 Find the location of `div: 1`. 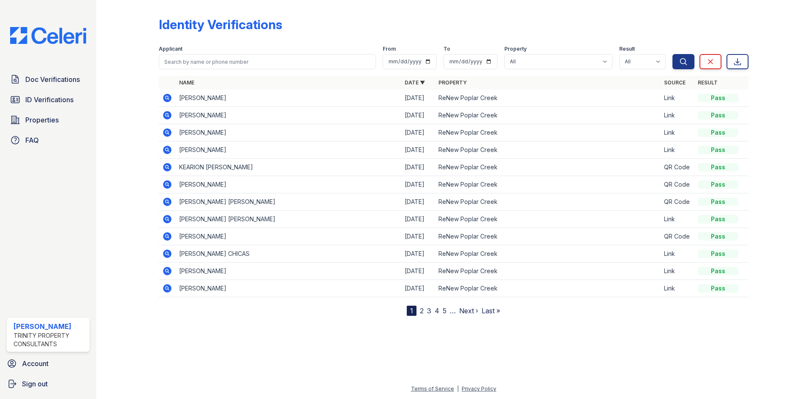

div: 1 is located at coordinates (411, 311).